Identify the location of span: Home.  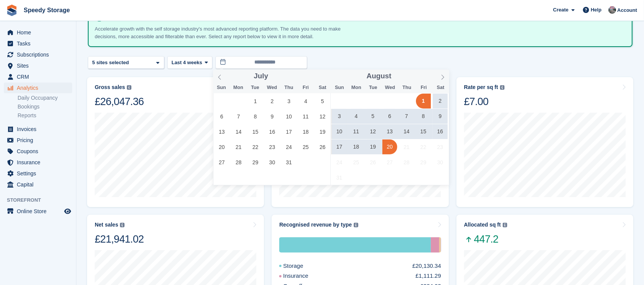
(40, 32).